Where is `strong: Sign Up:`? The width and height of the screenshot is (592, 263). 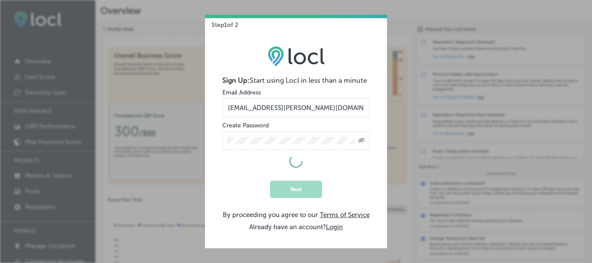
strong: Sign Up: is located at coordinates (236, 80).